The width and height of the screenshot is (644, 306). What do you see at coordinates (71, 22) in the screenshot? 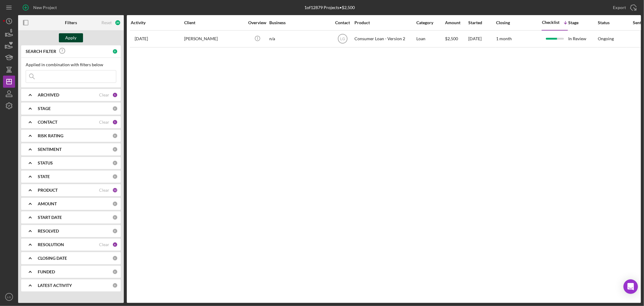
I see `b: Filters` at bounding box center [71, 22].